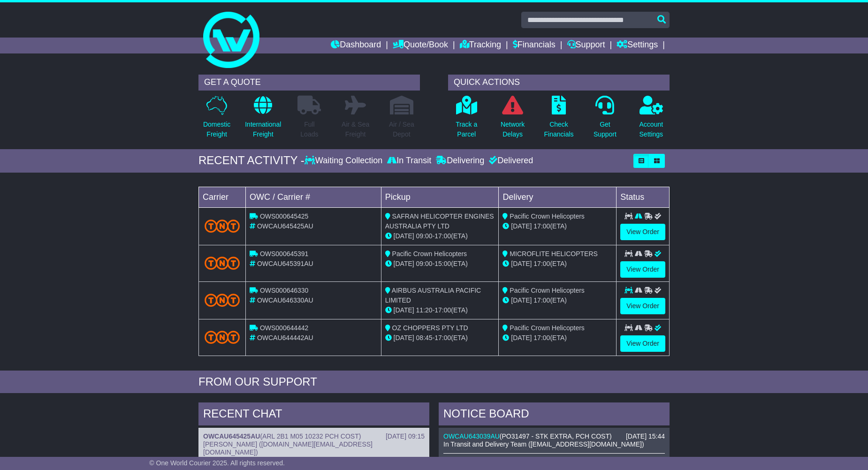  Describe the element at coordinates (217, 119) in the screenshot. I see `a: DomesticFreight` at that location.